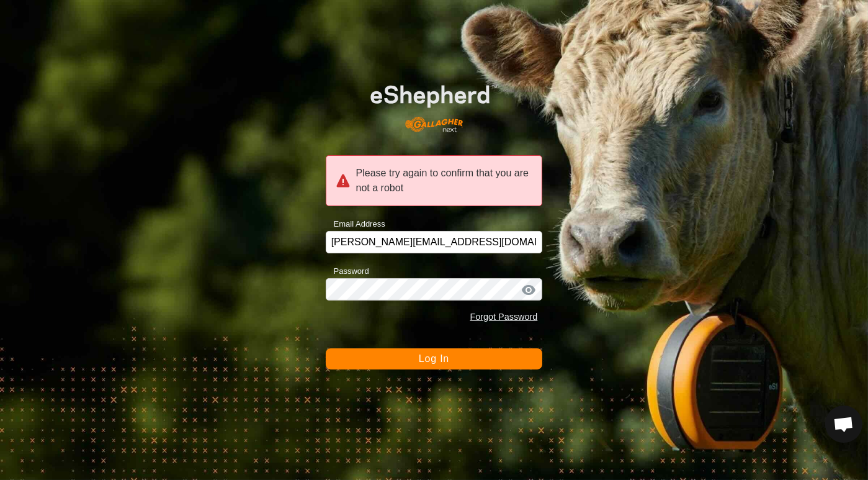 The image size is (868, 480). I want to click on label: Password, so click(347, 271).